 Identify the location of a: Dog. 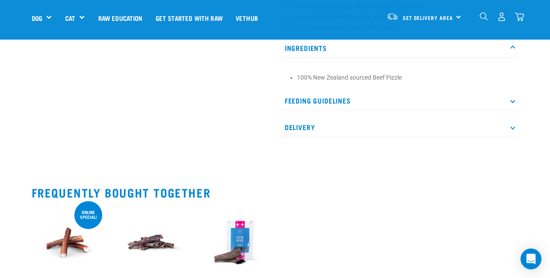
(37, 18).